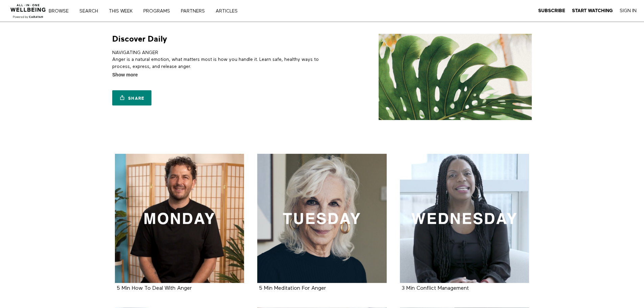 Image resolution: width=644 pixels, height=308 pixels. What do you see at coordinates (552, 11) in the screenshot?
I see `a: Subscribe` at bounding box center [552, 11].